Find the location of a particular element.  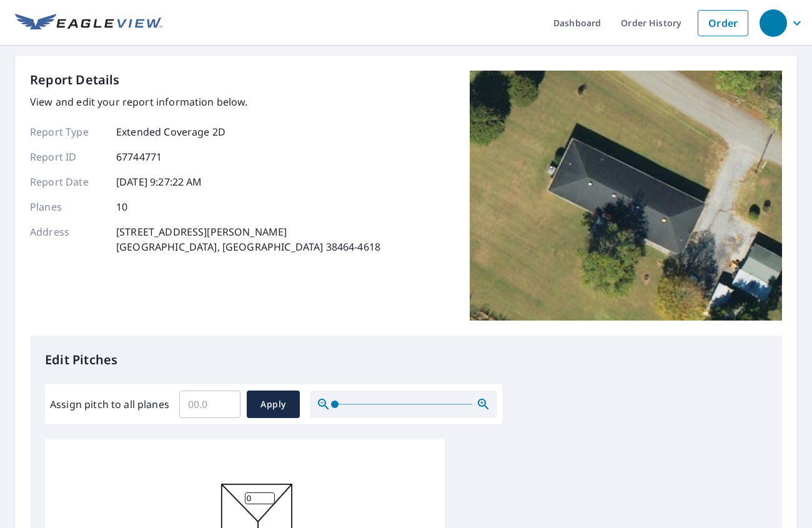

p: Report ID is located at coordinates (67, 157).